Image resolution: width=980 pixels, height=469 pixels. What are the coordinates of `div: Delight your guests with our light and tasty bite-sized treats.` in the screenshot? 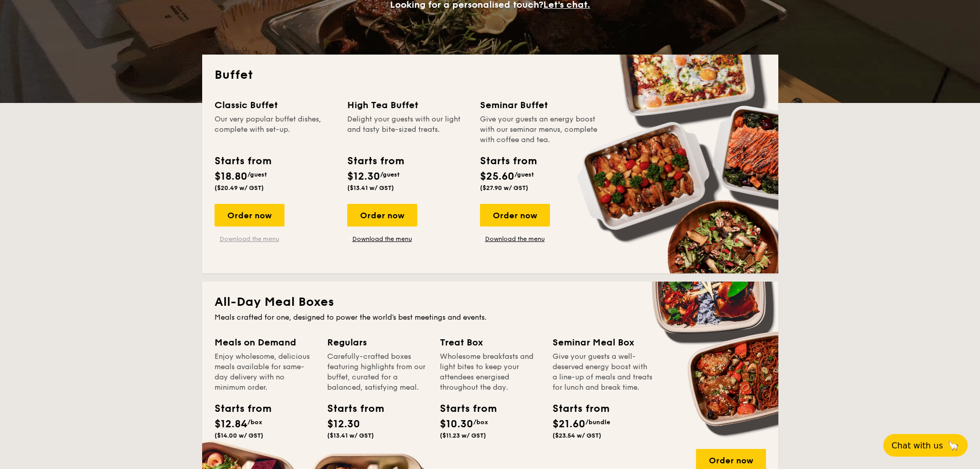 It's located at (408, 129).